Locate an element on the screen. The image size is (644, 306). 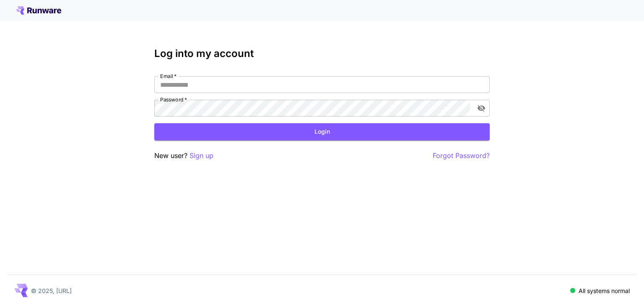
p: All systems normal is located at coordinates (604, 291).